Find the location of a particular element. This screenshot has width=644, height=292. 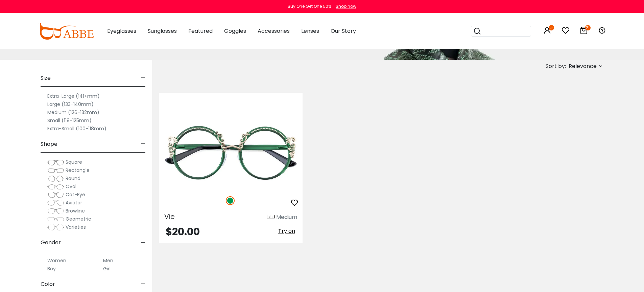

span: $20.00 is located at coordinates (183, 231).